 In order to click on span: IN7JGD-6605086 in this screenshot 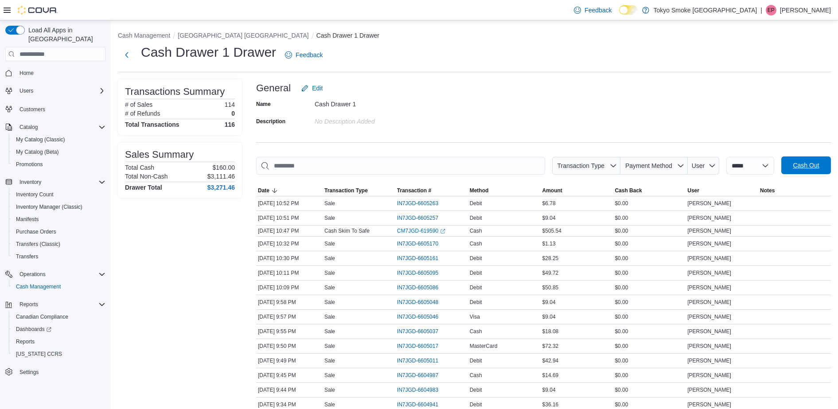, I will do `click(418, 288)`.